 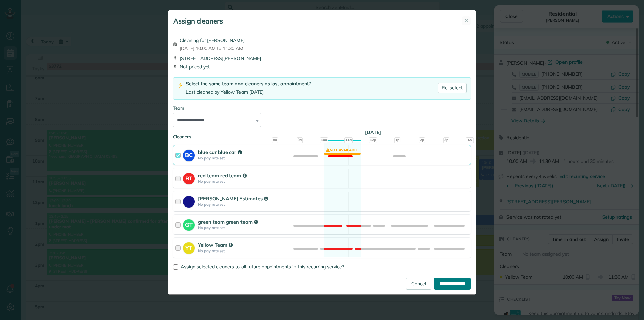 What do you see at coordinates (452, 88) in the screenshot?
I see `a: Re-select` at bounding box center [452, 88].